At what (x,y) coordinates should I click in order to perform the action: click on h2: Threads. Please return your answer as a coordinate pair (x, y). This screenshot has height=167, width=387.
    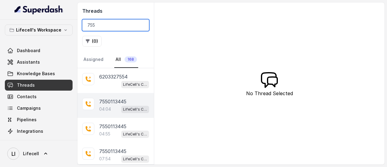
    Looking at the image, I should click on (115, 11).